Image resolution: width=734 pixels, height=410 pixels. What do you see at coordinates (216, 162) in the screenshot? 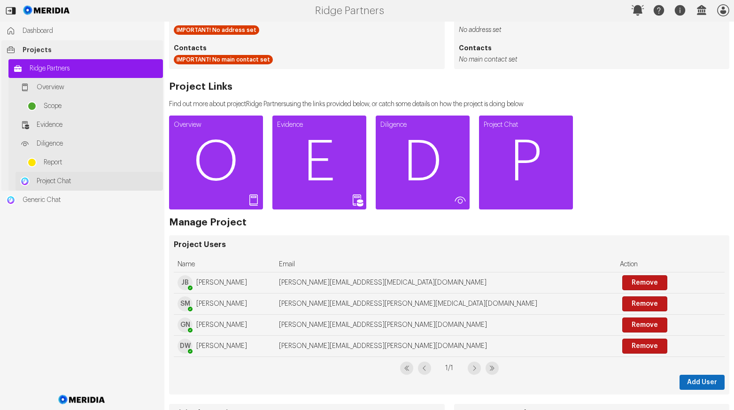
I see `span: O` at bounding box center [216, 162].